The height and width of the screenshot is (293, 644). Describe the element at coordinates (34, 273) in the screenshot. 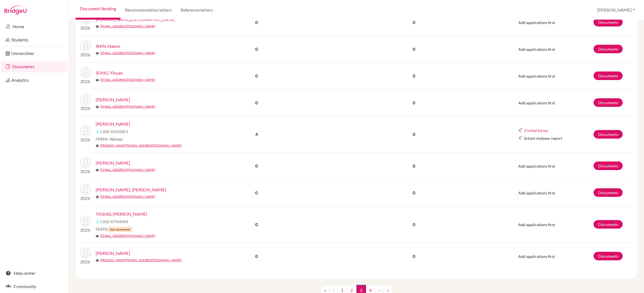

I see `a: Help center` at that location.